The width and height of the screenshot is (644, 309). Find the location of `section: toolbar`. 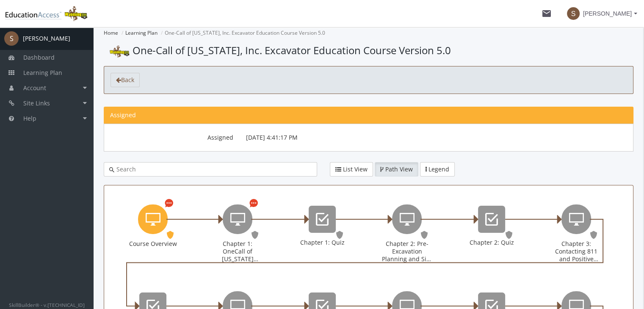

section: toolbar is located at coordinates (368, 80).